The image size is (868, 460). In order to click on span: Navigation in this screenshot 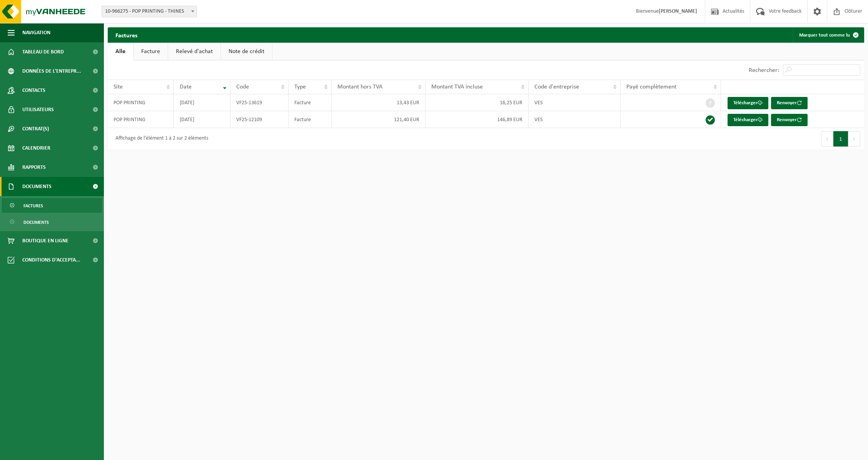, I will do `click(36, 33)`.